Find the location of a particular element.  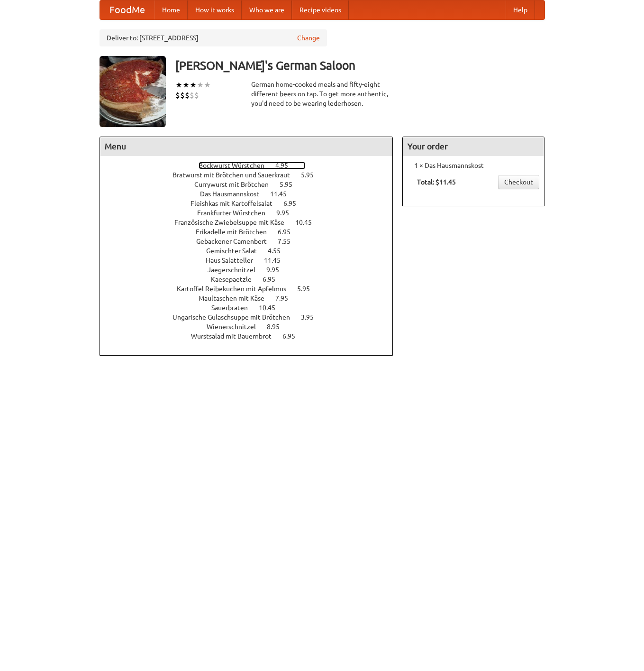

span: Gemischter Salat is located at coordinates (236, 251).